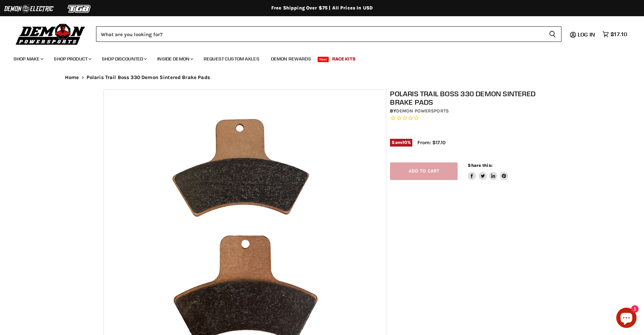 Image resolution: width=644 pixels, height=335 pixels. I want to click on nav: Breadcrumbs, so click(322, 77).